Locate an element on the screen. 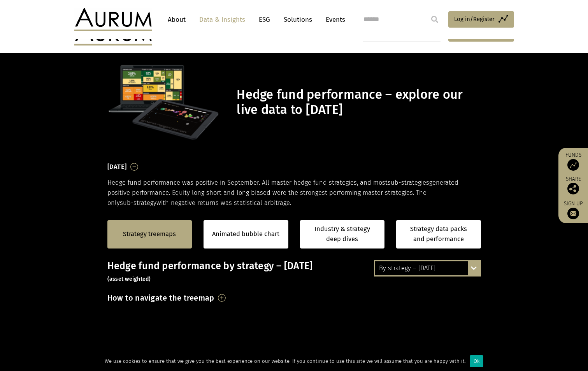 This screenshot has width=588, height=371. img: Share this post is located at coordinates (573, 189).